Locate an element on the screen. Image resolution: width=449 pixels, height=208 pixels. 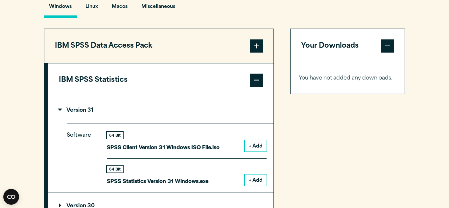
button: Open CMP widget is located at coordinates (11, 197).